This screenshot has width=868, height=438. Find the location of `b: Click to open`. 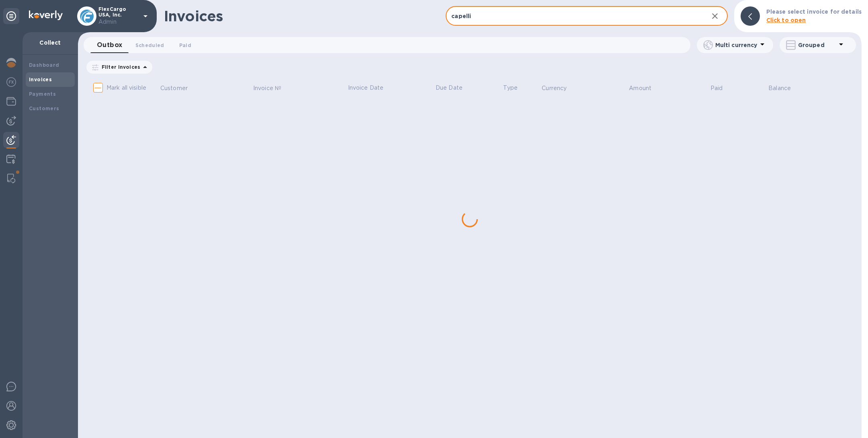

b: Click to open is located at coordinates (786, 20).